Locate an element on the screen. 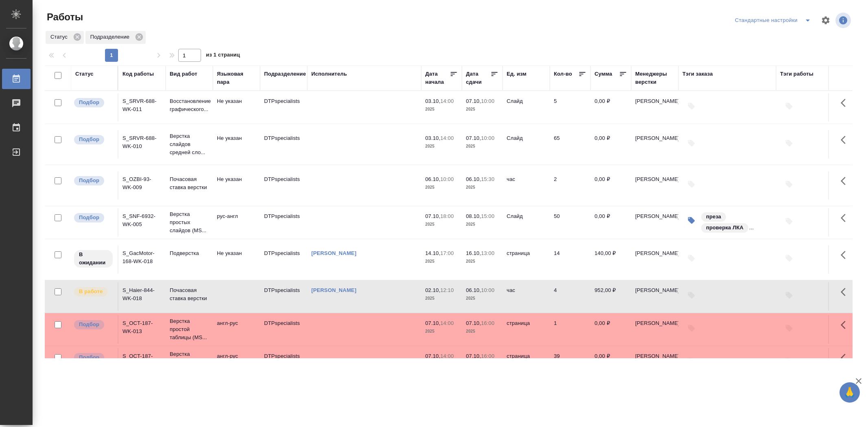  td: 1 is located at coordinates (570, 329).